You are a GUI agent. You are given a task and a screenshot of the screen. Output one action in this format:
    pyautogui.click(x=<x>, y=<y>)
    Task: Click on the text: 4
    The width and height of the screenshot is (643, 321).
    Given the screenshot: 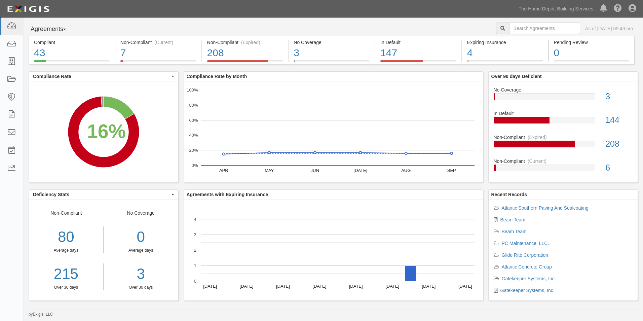 What is the action you would take?
    pyautogui.click(x=195, y=219)
    